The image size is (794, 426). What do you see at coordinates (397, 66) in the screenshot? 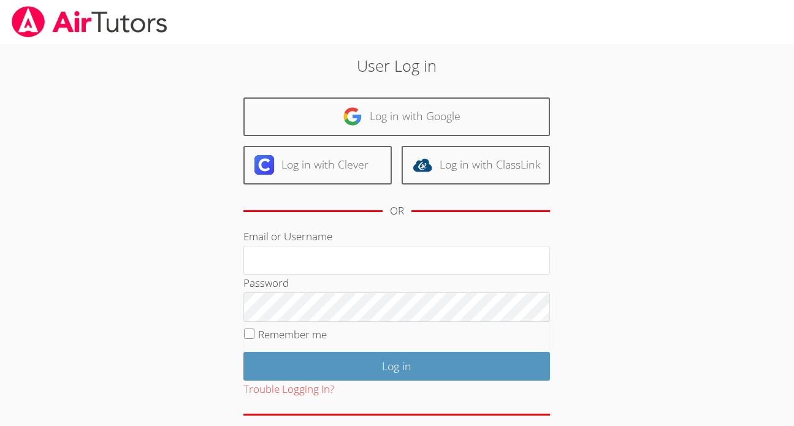
I see `h2: User Log in` at bounding box center [397, 66].